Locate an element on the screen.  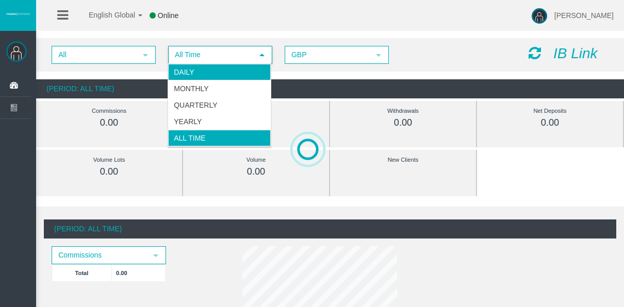
td: 0.00 is located at coordinates (139, 273).